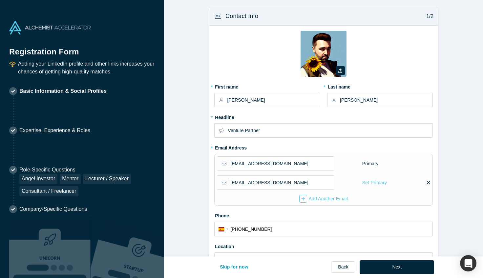 The width and height of the screenshot is (483, 278). I want to click on label: First name, so click(267, 86).